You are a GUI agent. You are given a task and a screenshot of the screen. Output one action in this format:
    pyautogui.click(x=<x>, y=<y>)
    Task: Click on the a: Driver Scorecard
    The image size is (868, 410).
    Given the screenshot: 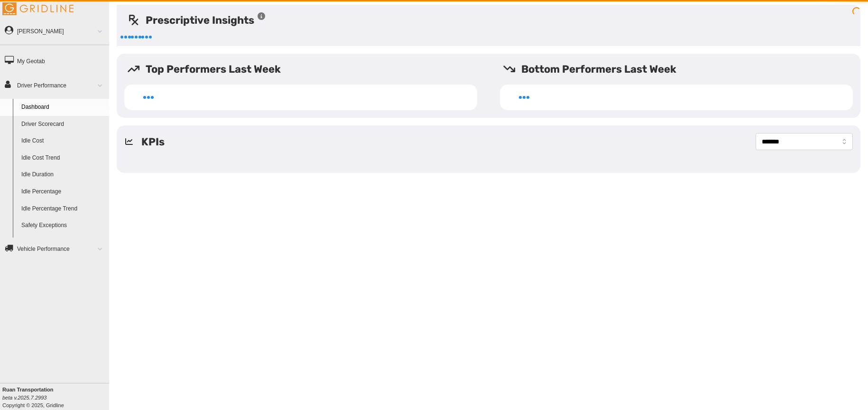 What is the action you would take?
    pyautogui.click(x=63, y=124)
    